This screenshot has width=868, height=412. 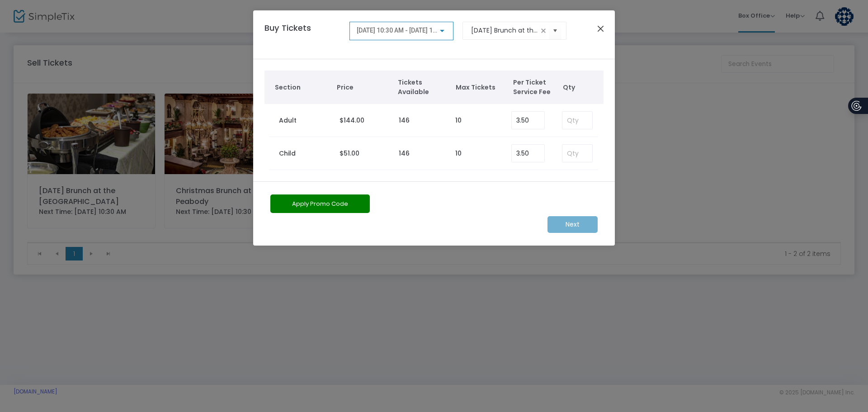 What do you see at coordinates (422, 88) in the screenshot?
I see `span: Tickets Available` at bounding box center [422, 88].